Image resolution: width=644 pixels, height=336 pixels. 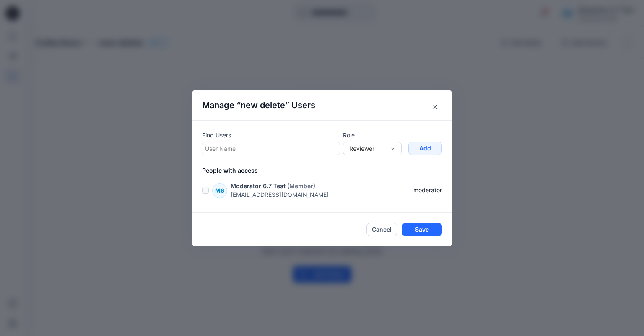 I want to click on h4: Manage “ ” Users, so click(x=259, y=105).